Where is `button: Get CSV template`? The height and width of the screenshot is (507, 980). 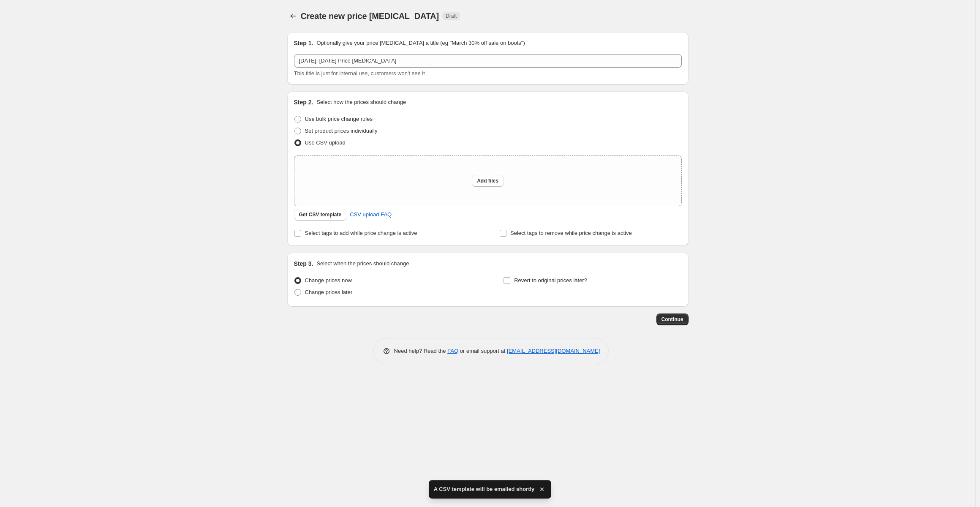 button: Get CSV template is located at coordinates (321, 215).